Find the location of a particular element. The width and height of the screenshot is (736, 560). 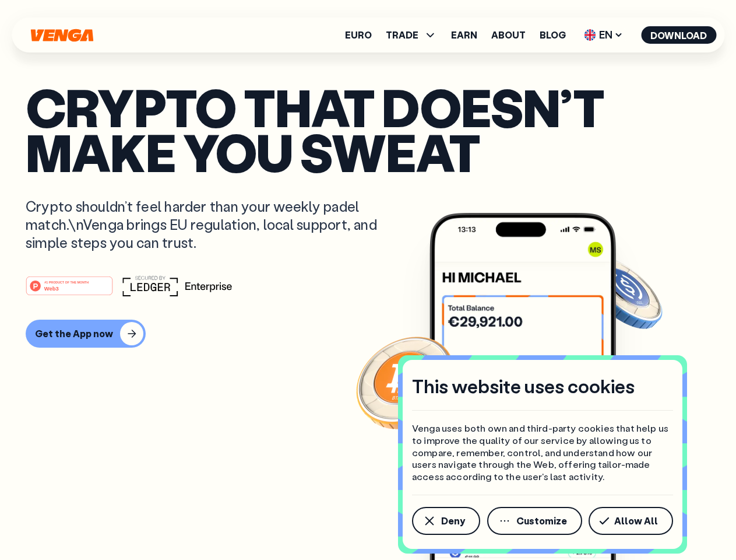

span: EN is located at coordinates (603, 35).